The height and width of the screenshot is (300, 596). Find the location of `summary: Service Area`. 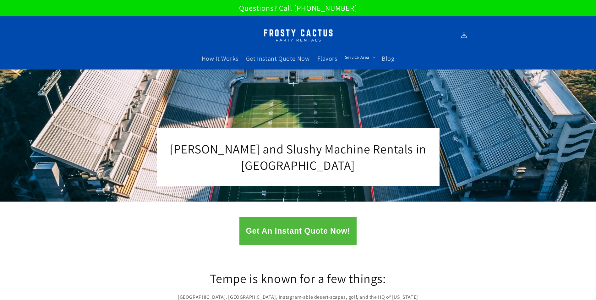

summary: Service Area is located at coordinates (359, 57).